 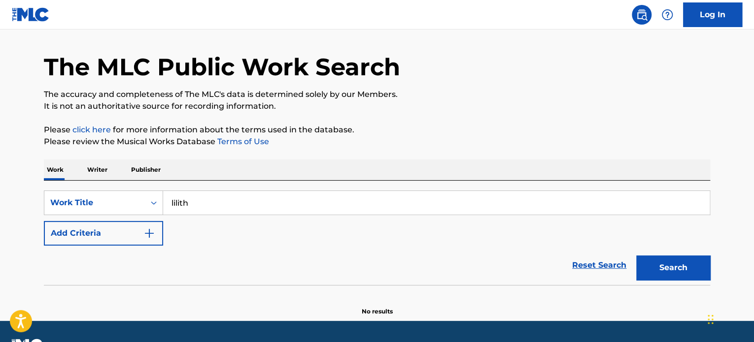 What do you see at coordinates (667, 15) in the screenshot?
I see `div: Help` at bounding box center [667, 15].